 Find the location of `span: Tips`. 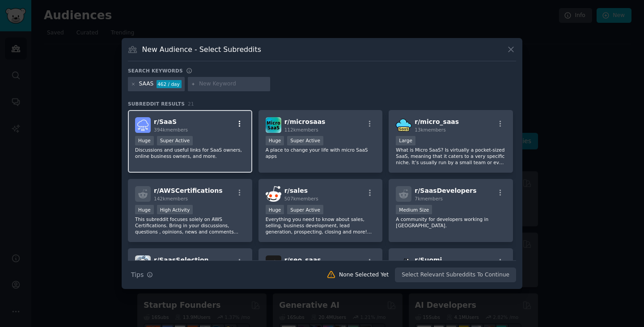

span: Tips is located at coordinates (137, 274).